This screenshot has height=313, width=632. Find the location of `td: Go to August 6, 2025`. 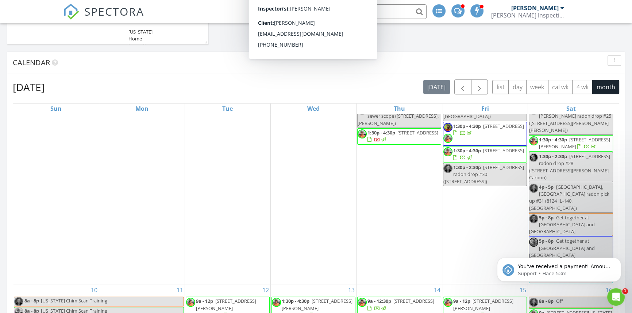

td: Go to August 6, 2025 is located at coordinates (313, 153).